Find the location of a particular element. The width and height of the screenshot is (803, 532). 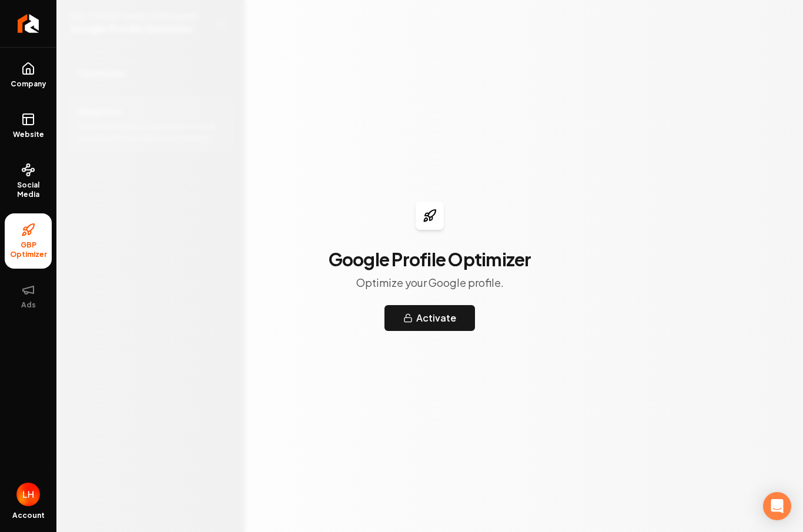

span: Ads is located at coordinates (28, 305).